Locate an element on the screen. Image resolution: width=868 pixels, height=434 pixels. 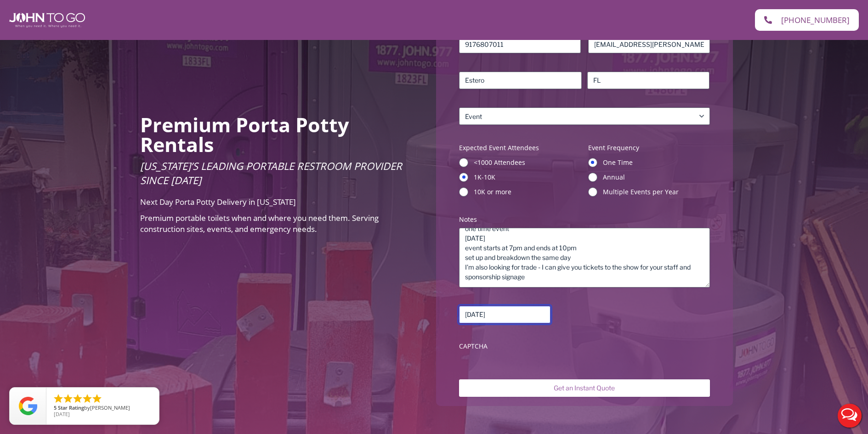
input: State is located at coordinates (648, 80).